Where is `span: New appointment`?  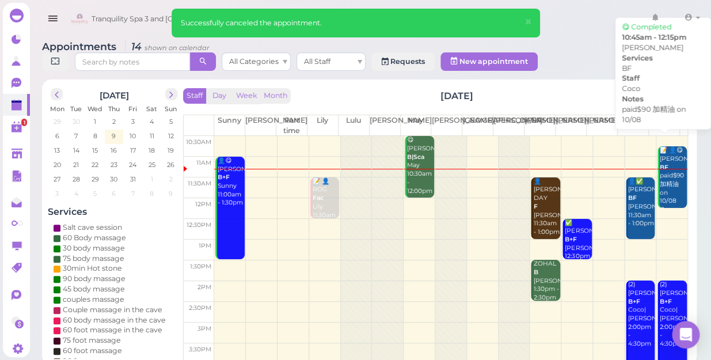 span: New appointment is located at coordinates (494, 61).